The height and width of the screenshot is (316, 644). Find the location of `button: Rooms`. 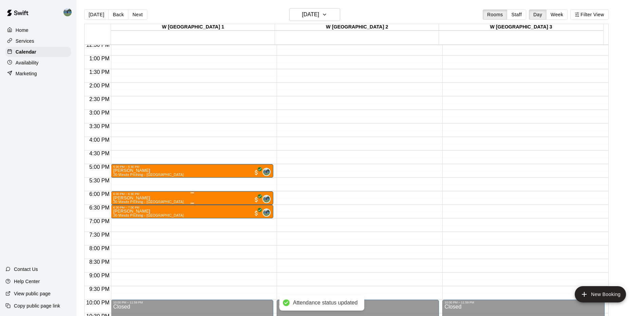

button: Rooms is located at coordinates (495, 14).